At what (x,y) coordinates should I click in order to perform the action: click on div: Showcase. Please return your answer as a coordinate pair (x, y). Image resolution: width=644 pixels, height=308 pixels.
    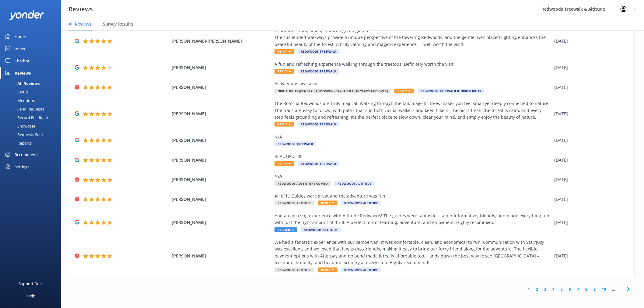
    Looking at the image, I should click on (19, 126).